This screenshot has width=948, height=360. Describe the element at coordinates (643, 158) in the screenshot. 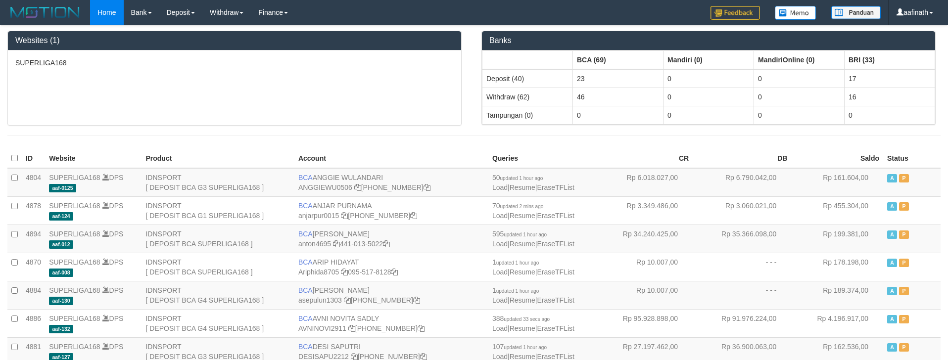

I see `th: CR` at that location.